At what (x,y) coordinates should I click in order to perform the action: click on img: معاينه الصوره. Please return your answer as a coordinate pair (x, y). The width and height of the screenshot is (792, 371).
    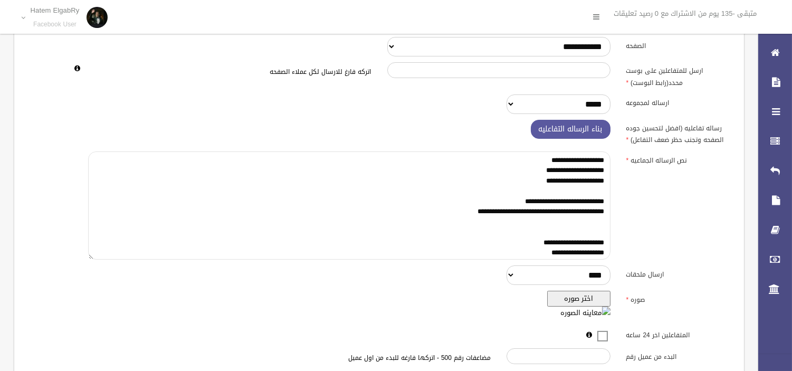
    Looking at the image, I should click on (585, 313).